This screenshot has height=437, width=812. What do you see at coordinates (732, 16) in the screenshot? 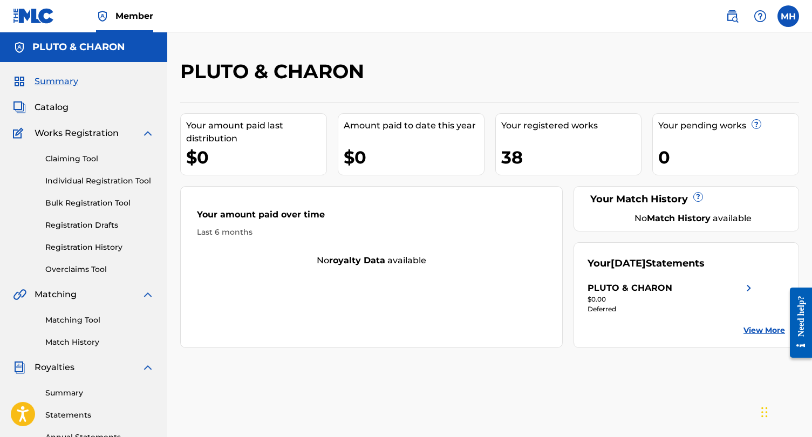
I see `img: search` at bounding box center [732, 16].